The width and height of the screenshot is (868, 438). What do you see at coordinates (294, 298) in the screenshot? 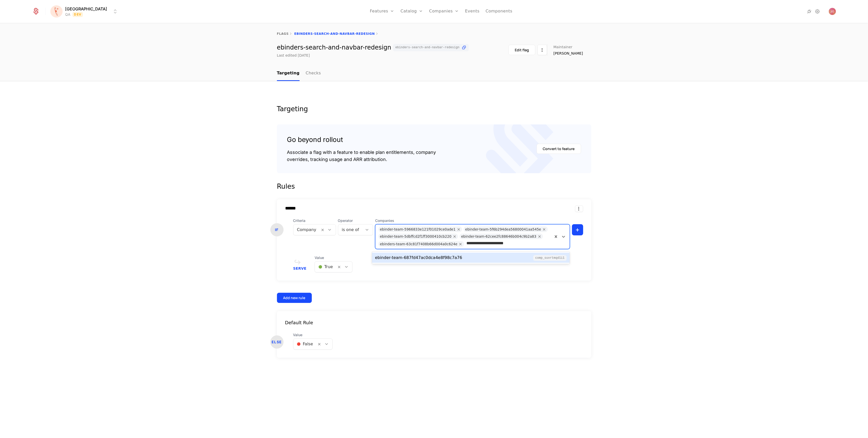
I see `button: Add new rule` at bounding box center [294, 298].